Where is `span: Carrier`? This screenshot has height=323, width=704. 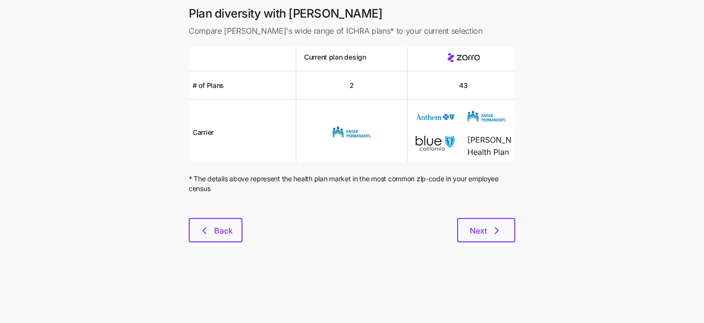
span: Carrier is located at coordinates (203, 133).